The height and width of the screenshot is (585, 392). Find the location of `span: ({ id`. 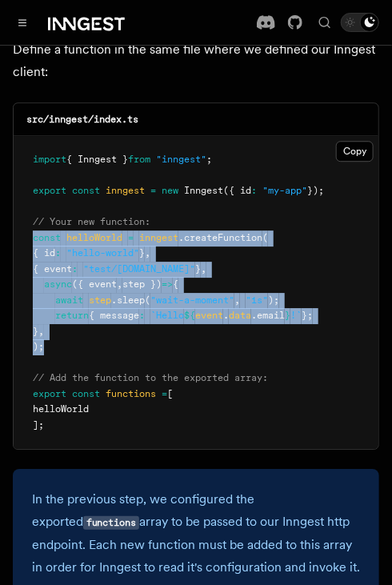

span: ({ id is located at coordinates (237, 190).